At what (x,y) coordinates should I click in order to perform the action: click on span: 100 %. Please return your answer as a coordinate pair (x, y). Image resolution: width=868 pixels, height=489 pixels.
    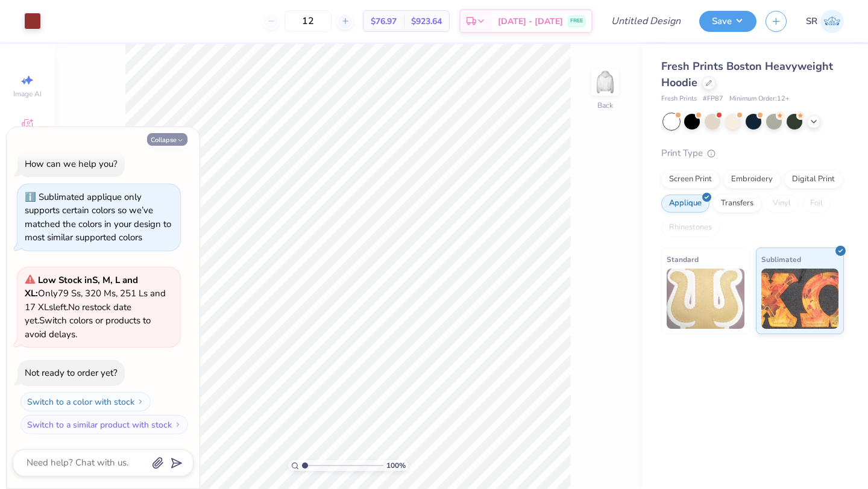
    Looking at the image, I should click on (396, 466).